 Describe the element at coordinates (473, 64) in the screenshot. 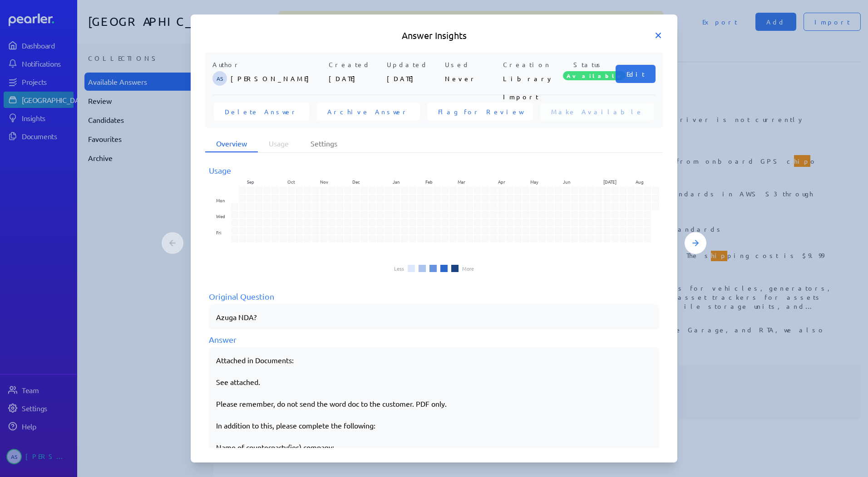

I see `p: Used` at that location.